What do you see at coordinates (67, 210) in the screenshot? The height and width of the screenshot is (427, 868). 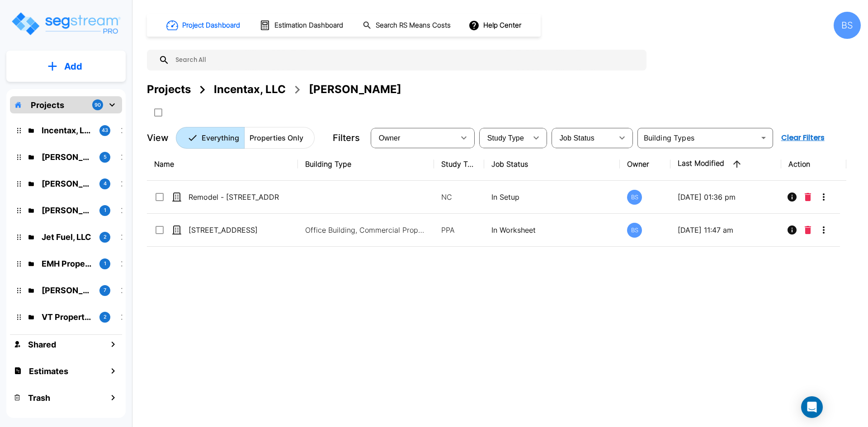 I see `p: Kyle & Barcleigh Lanadu` at bounding box center [67, 210].